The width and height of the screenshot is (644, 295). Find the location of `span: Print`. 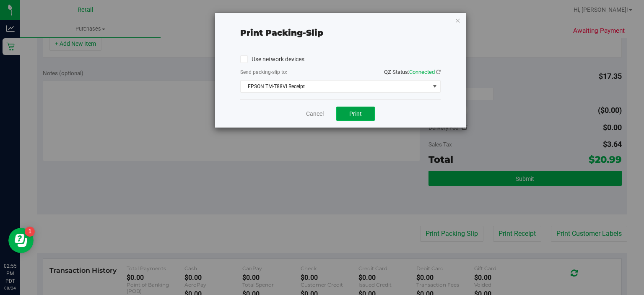

span: Print is located at coordinates (355, 114).